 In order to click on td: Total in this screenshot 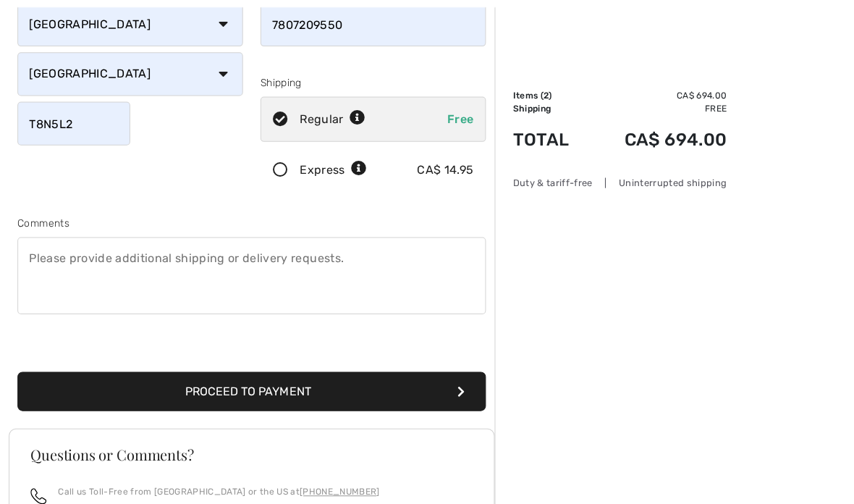, I will do `click(548, 139)`.